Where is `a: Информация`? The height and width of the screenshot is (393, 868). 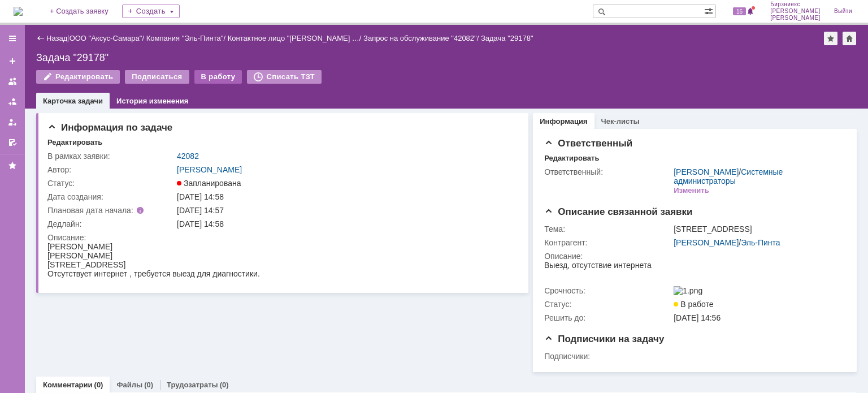
a: Информация is located at coordinates (564, 121).